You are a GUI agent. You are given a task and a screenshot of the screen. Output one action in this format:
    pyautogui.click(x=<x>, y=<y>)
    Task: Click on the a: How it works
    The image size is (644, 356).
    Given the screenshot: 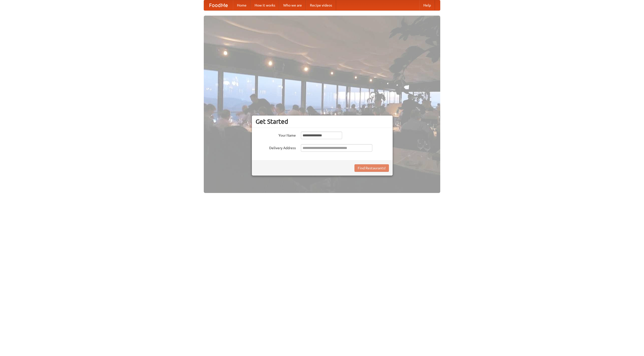 What is the action you would take?
    pyautogui.click(x=265, y=5)
    